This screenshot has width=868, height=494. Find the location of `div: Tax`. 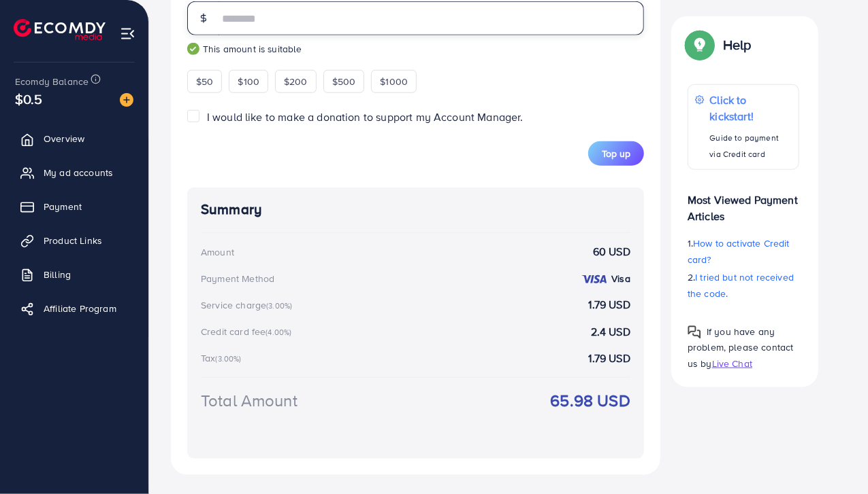

div: Tax is located at coordinates (223, 359).